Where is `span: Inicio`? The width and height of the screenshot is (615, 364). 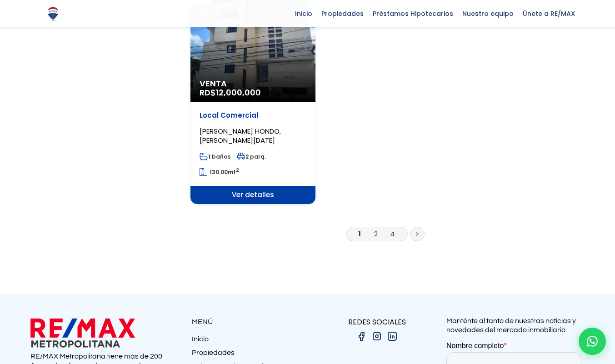 span: Inicio is located at coordinates (304, 14).